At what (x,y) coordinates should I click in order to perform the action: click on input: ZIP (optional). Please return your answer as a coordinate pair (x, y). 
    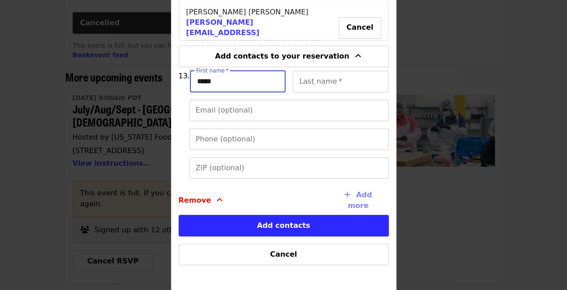
    Looking at the image, I should click on (289, 168).